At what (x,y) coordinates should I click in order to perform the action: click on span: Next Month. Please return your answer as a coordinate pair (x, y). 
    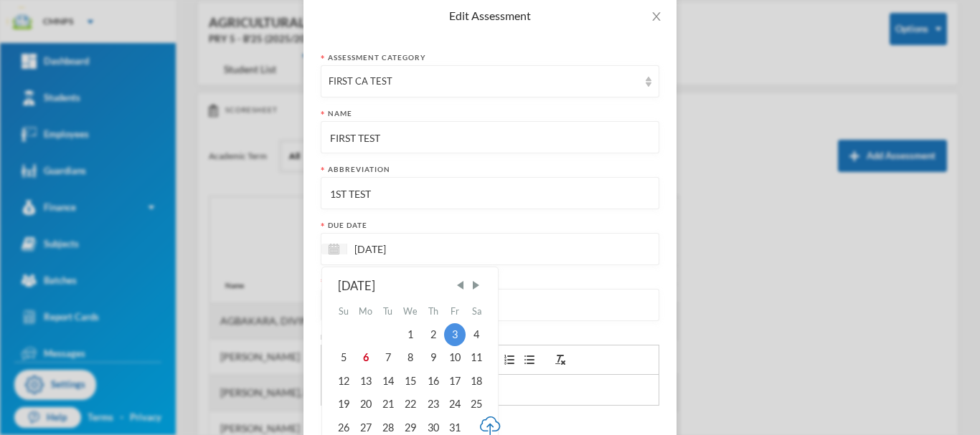
    Looking at the image, I should click on (476, 285).